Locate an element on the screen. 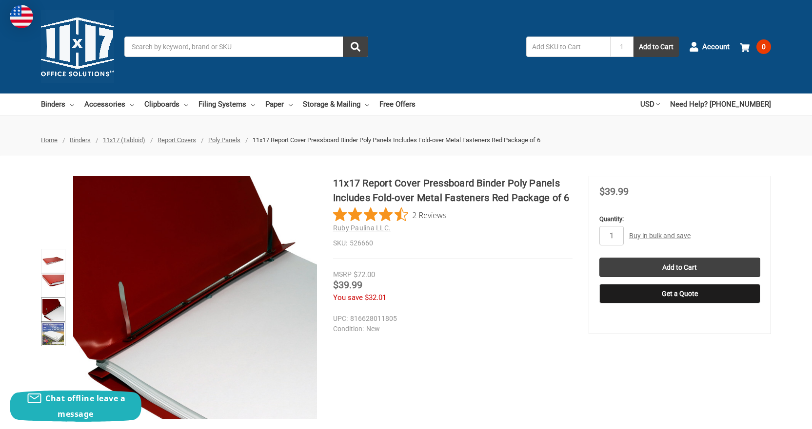  a: Poly Panels is located at coordinates (224, 140).